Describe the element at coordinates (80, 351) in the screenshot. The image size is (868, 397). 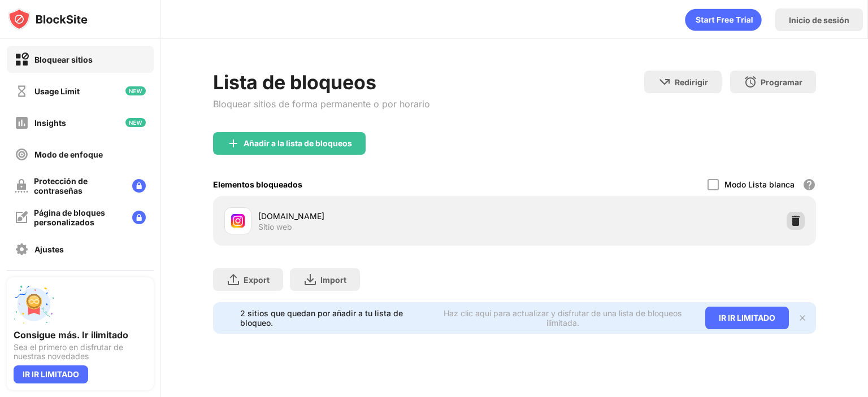
I see `div: Sea el primero en disfrutar de nuestras novedades` at that location.